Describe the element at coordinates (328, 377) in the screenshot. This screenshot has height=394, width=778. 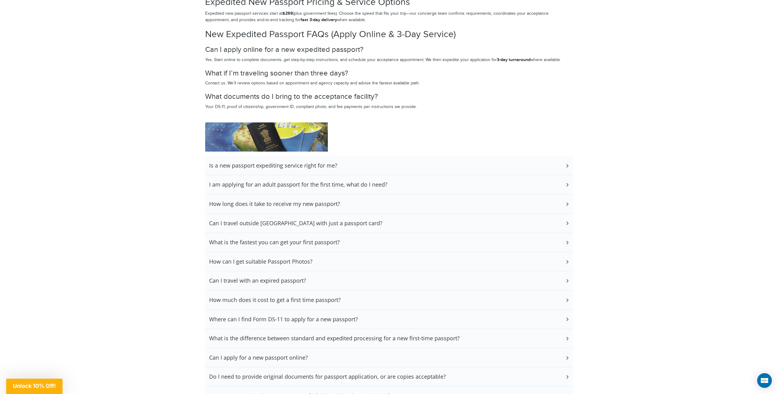
I see `h3: Do I need to provide original documents for passport application, or are copies acceptable?` at that location.